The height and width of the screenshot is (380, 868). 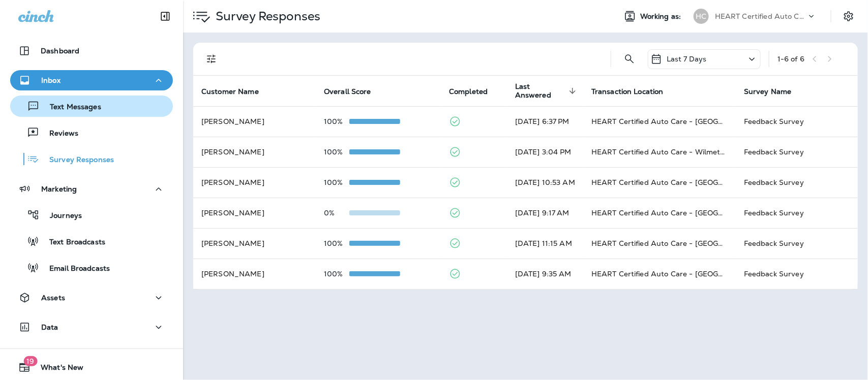 What do you see at coordinates (662, 16) in the screenshot?
I see `span: Working as:` at bounding box center [662, 16].